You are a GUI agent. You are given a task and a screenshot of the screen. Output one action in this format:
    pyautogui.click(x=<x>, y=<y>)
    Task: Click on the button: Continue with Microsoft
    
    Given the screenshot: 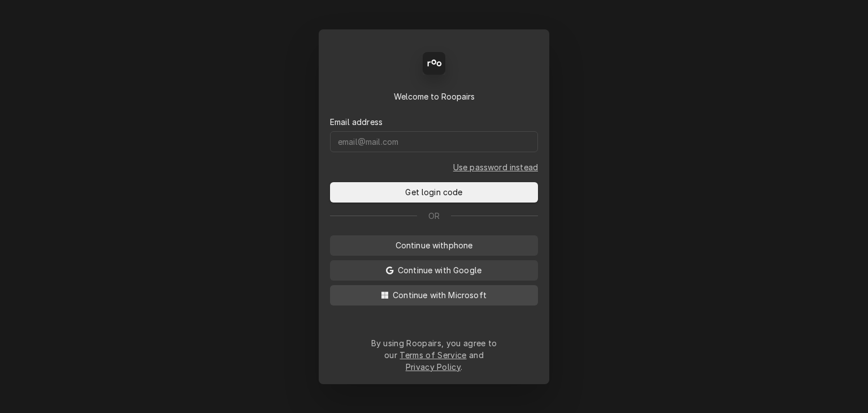 What is the action you would take?
    pyautogui.click(x=434, y=295)
    